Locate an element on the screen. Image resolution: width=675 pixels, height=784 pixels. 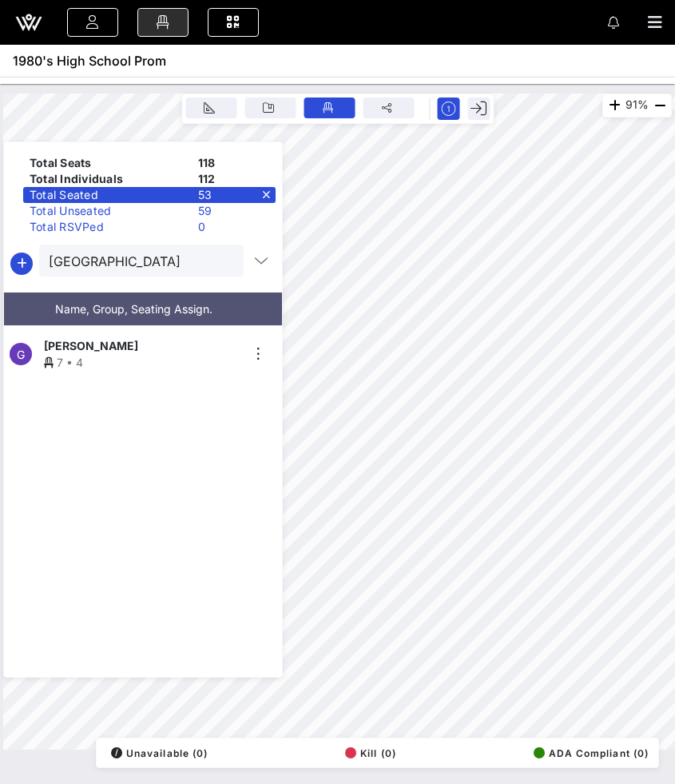
div: Total RSVPed is located at coordinates (107, 227).